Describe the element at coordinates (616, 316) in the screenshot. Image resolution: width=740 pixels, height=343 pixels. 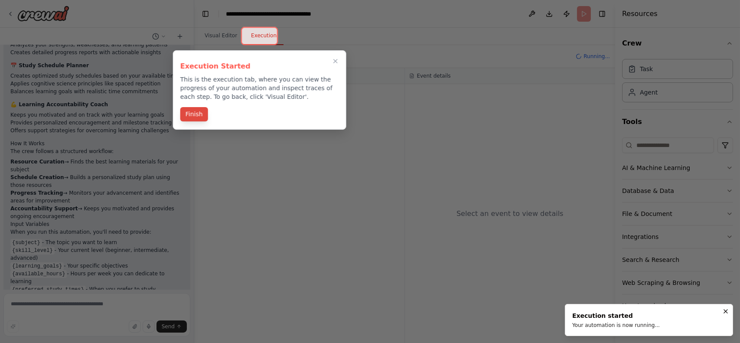
I see `div: Execution started` at that location.